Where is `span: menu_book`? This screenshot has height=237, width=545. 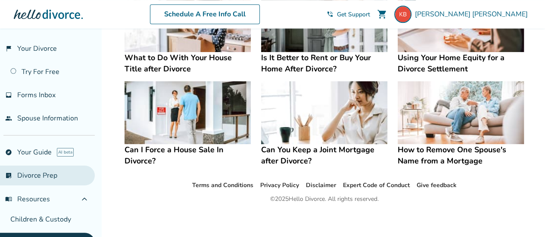 span: menu_book is located at coordinates (9, 199).